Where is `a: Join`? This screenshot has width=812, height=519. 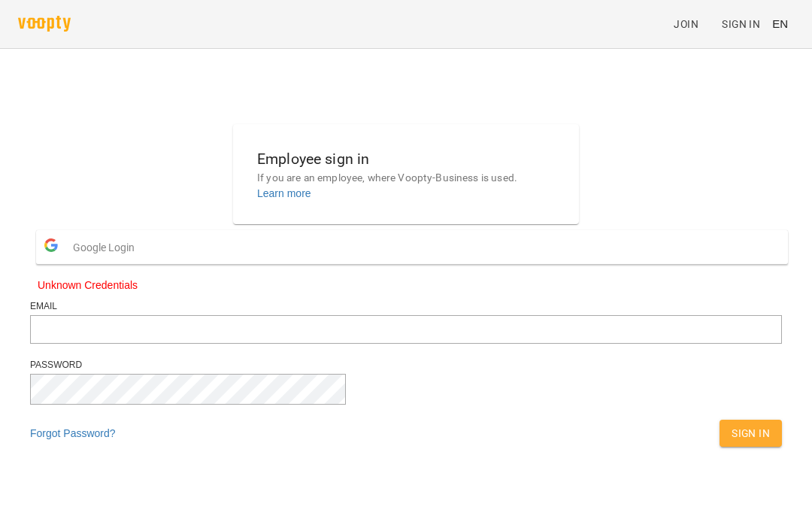 a: Join is located at coordinates (691, 24).